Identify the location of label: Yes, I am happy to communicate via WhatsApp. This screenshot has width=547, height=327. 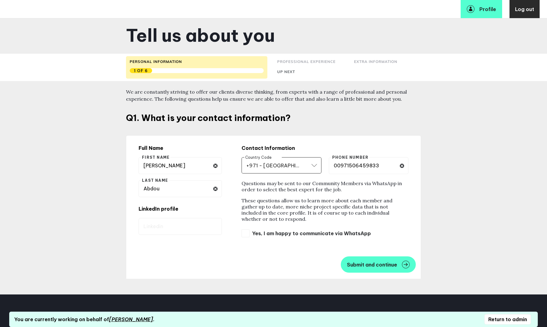
(325, 233).